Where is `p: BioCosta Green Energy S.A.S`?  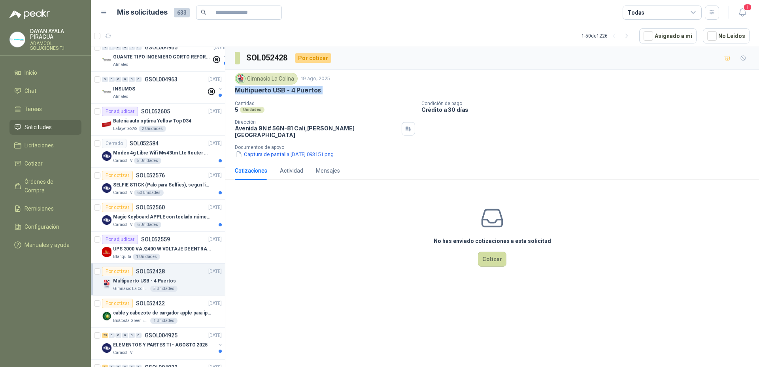
p: BioCosta Green Energy S.A.S is located at coordinates (131, 321).